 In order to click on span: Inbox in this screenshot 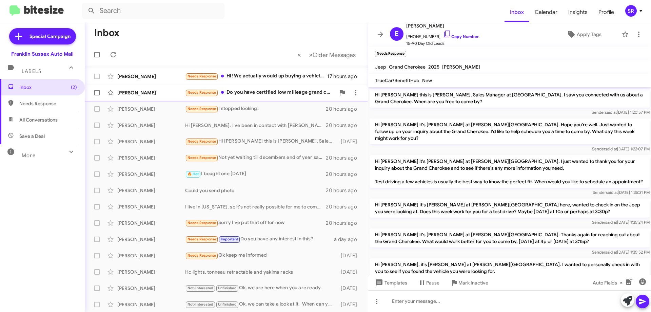, I will do `click(517, 12)`.